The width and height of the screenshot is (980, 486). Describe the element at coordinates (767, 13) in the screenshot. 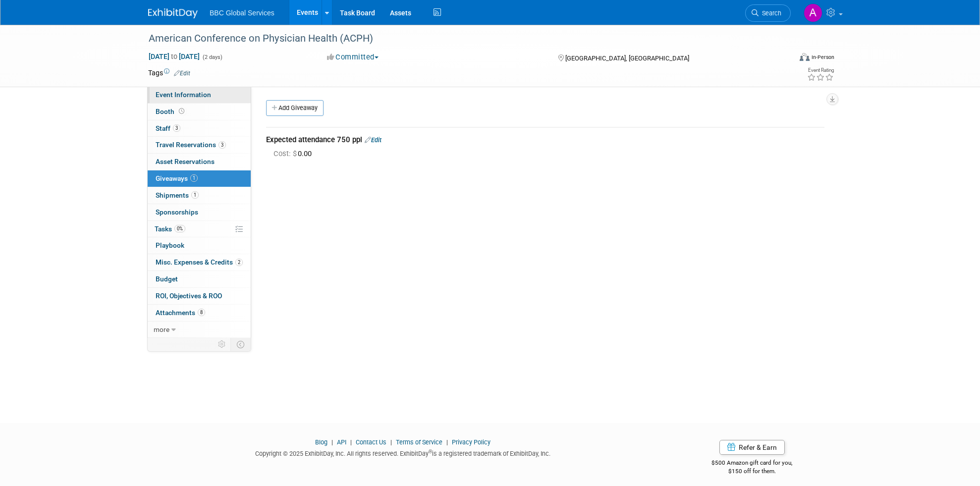

I see `a: Search` at that location.